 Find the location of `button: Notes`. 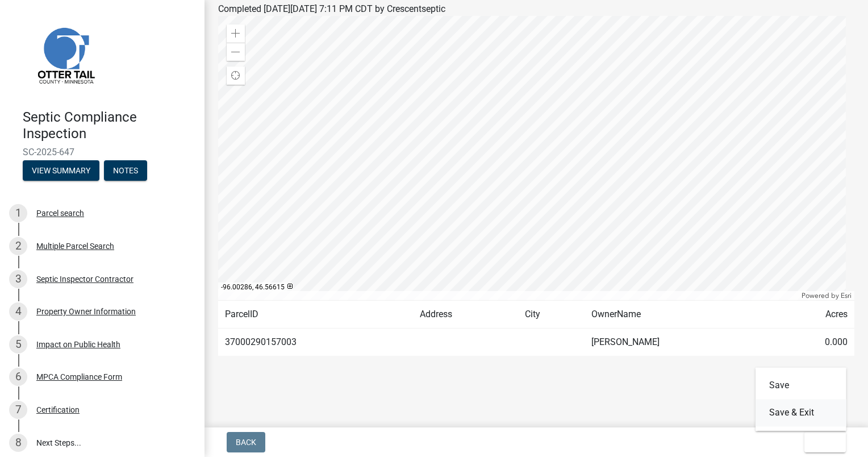

button: Notes is located at coordinates (126, 170).